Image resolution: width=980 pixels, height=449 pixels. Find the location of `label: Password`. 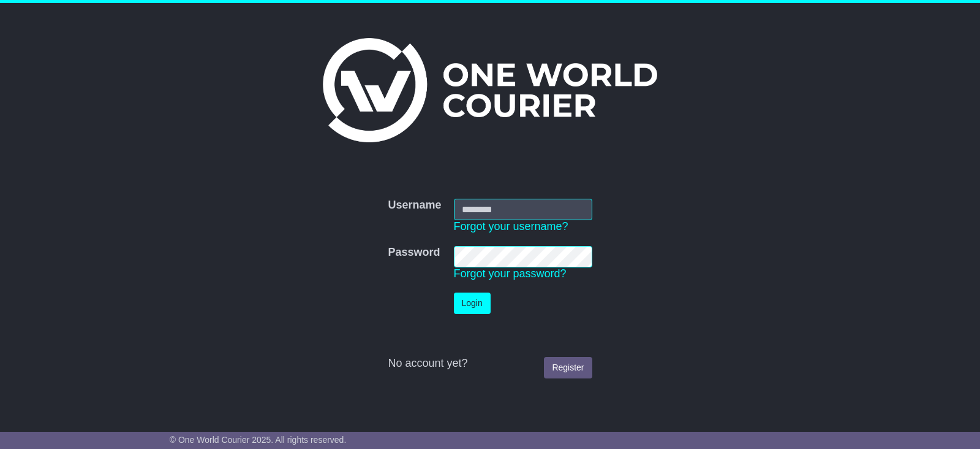

label: Password is located at coordinates (414, 252).